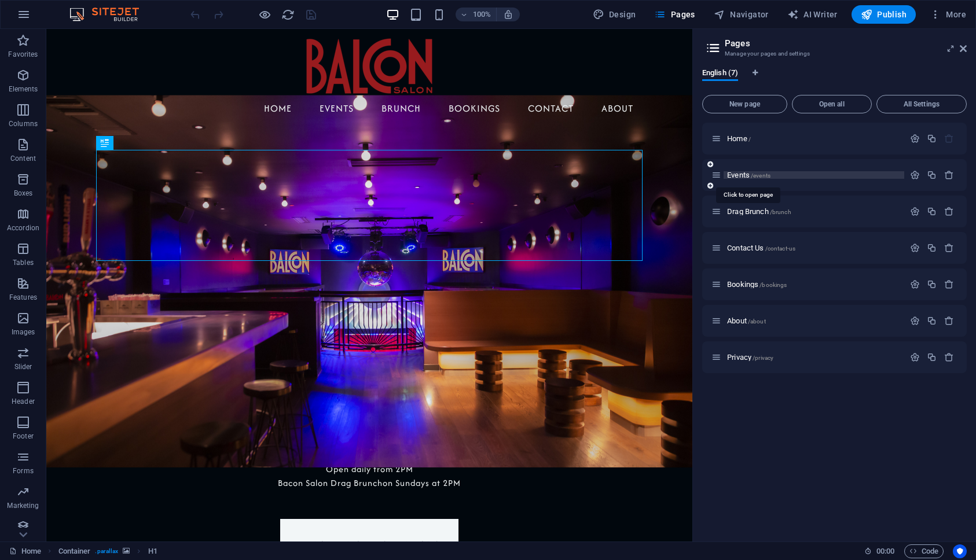 The height and width of the screenshot is (560, 976). Describe the element at coordinates (741, 15) in the screenshot. I see `button: Navigator` at that location.